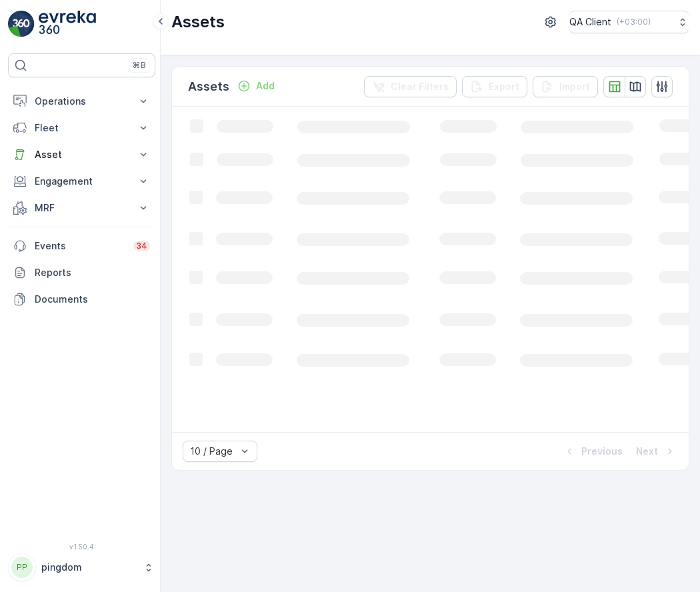 This screenshot has height=592, width=700. I want to click on p: ⌘B, so click(140, 65).